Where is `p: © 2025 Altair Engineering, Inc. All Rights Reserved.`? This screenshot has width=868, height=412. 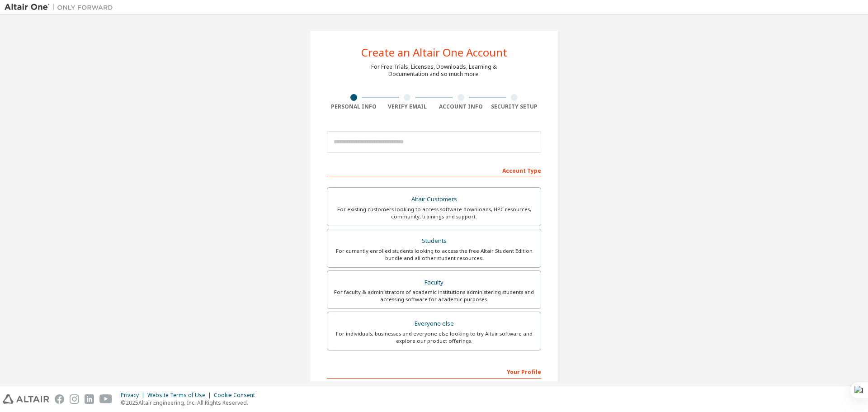 p: © 2025 Altair Engineering, Inc. All Rights Reserved. is located at coordinates (190, 402).